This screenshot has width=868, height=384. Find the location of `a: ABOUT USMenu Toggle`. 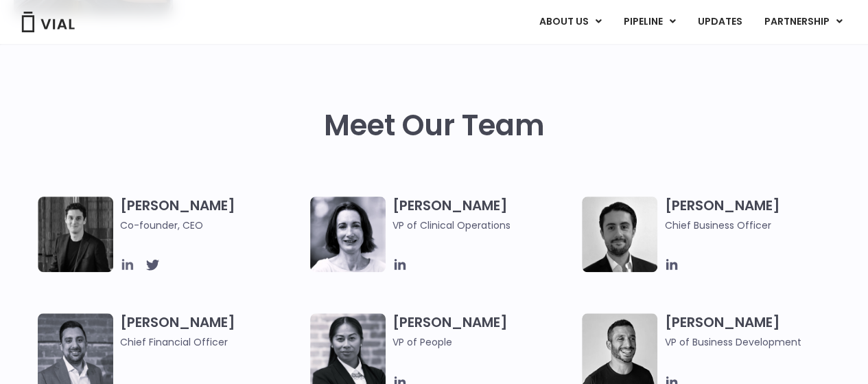

a: ABOUT USMenu Toggle is located at coordinates (570, 22).